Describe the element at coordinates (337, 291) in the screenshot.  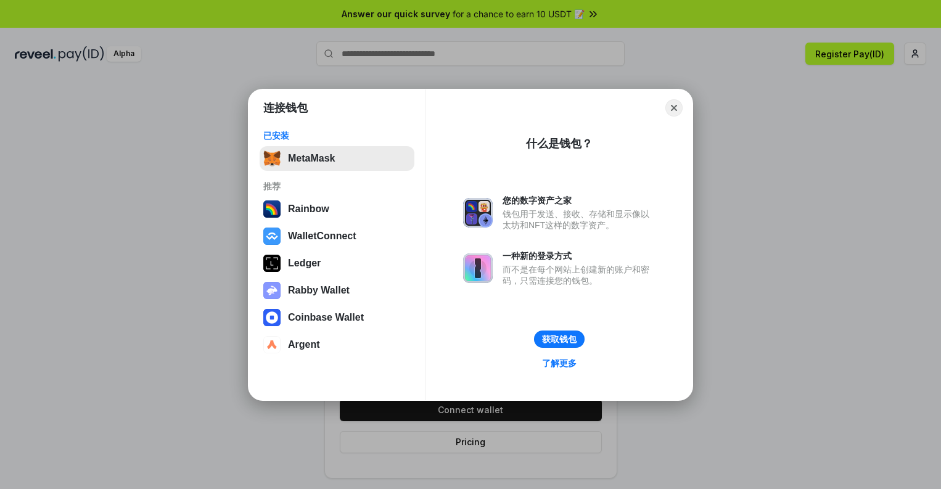
I see `button: Rabby Wallet` at that location.